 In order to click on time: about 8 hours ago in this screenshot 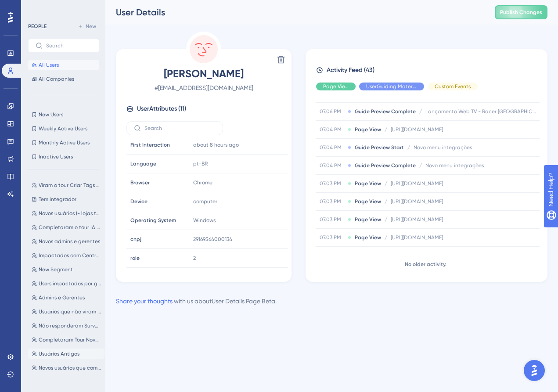, I will do `click(216, 145)`.